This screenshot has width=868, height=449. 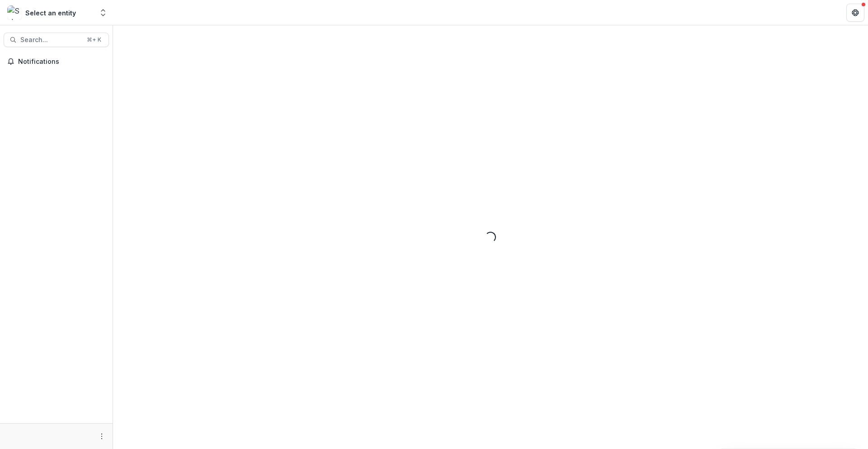 What do you see at coordinates (15, 13) in the screenshot?
I see `img: Select an entity` at bounding box center [15, 13].